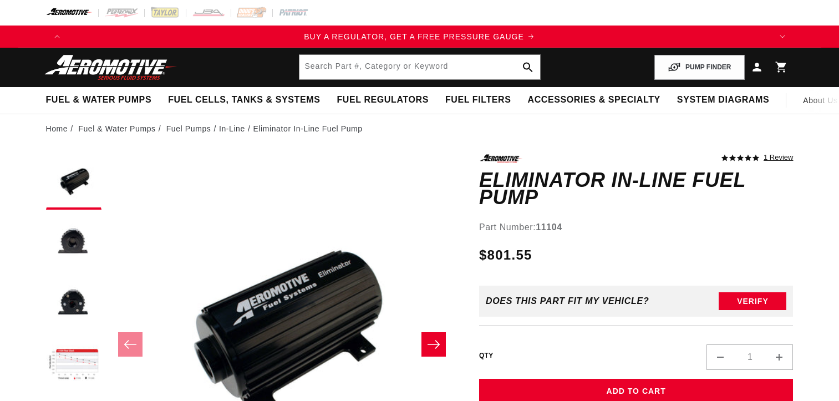  What do you see at coordinates (99, 100) in the screenshot?
I see `summary: Fuel & Water Pumps` at bounding box center [99, 100].